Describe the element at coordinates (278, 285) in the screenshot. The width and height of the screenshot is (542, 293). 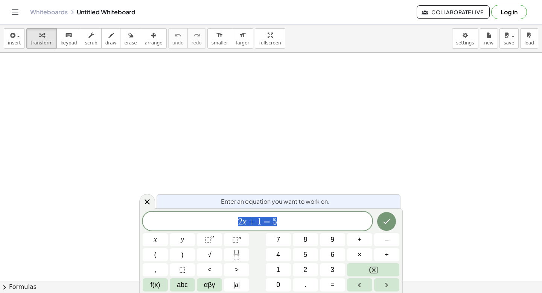
I see `span: 0` at that location.